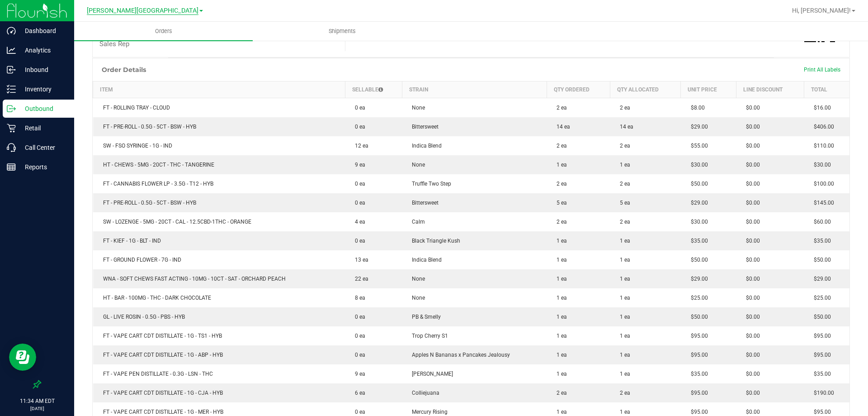  Describe the element at coordinates (147, 126) in the screenshot. I see `span: FT - PRE-ROLL - 0.5G - 5CT - BSW - HYB` at that location.